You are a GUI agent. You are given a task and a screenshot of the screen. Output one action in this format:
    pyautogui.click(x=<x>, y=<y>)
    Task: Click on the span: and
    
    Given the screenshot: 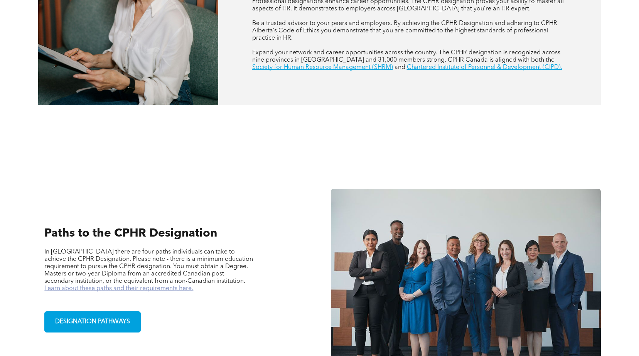 What is the action you would take?
    pyautogui.click(x=400, y=67)
    